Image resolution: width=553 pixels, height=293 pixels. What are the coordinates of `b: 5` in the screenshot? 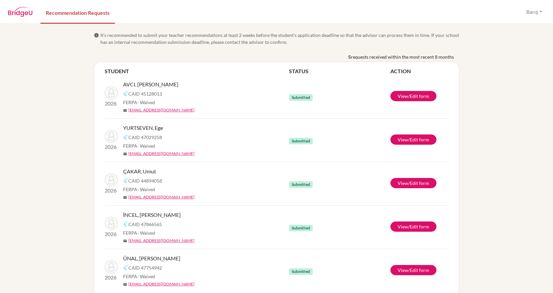 It's located at (350, 57).